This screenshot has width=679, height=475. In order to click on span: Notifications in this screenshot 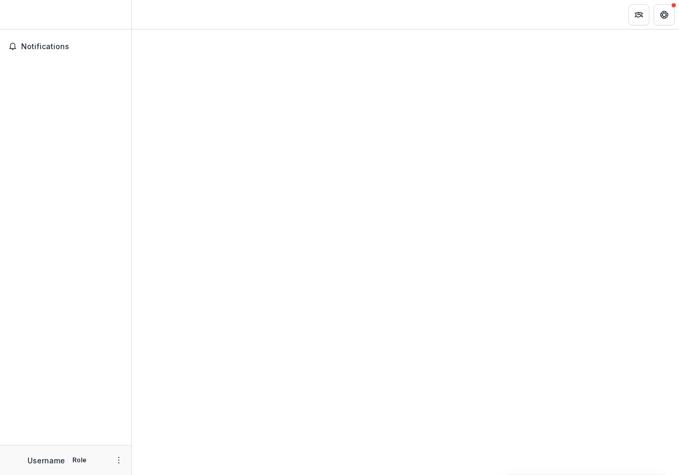, I will do `click(72, 46)`.